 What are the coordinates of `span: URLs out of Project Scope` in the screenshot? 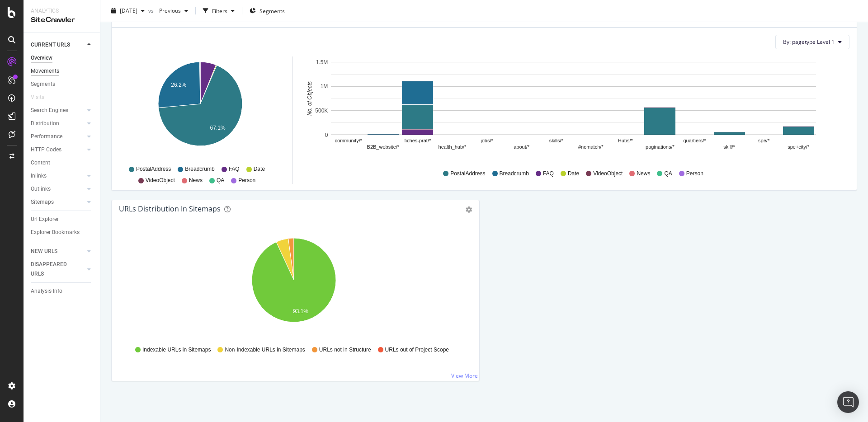 It's located at (417, 350).